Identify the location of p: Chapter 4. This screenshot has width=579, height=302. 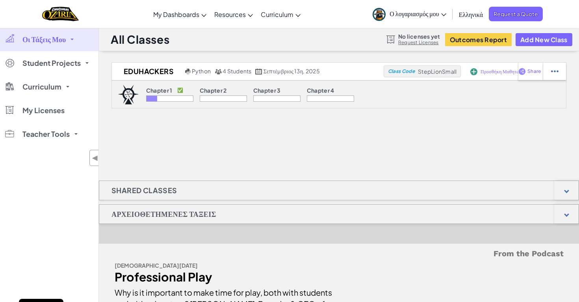
(320, 90).